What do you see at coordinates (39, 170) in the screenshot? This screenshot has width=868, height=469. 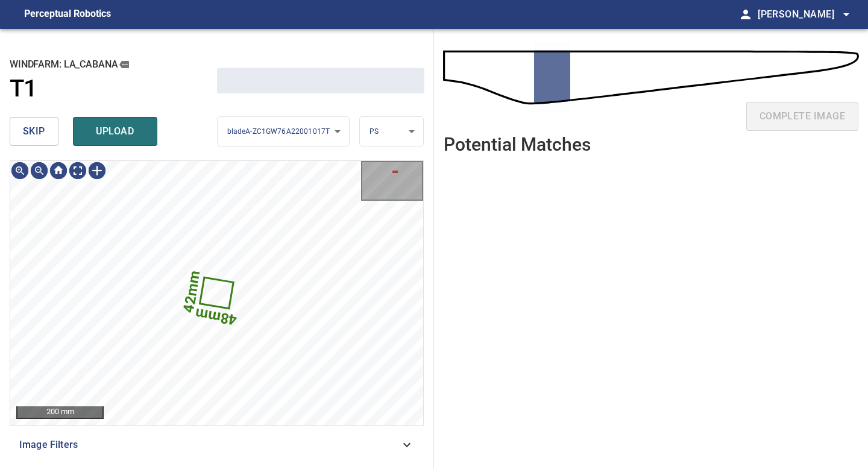 I see `img: Zoom out` at bounding box center [39, 170].